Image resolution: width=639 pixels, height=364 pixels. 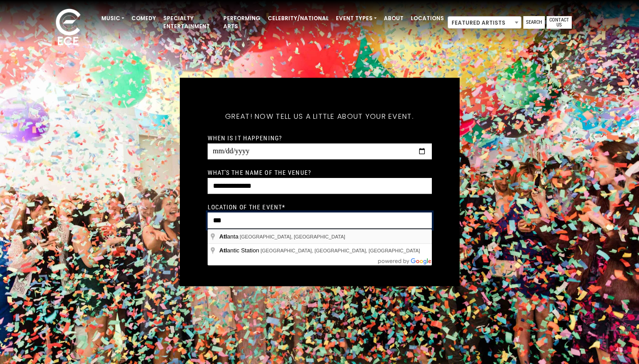 I want to click on a: Event Types, so click(x=356, y=18).